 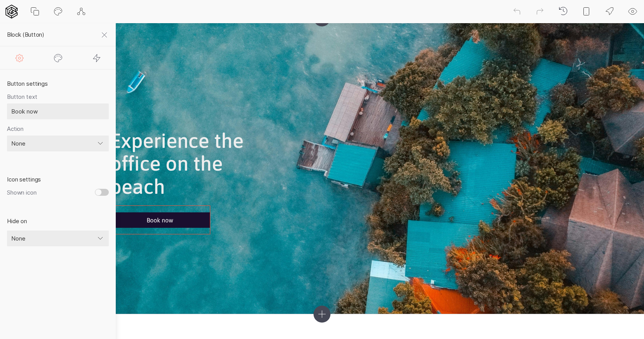 I want to click on legend: Icon settings, so click(x=58, y=182).